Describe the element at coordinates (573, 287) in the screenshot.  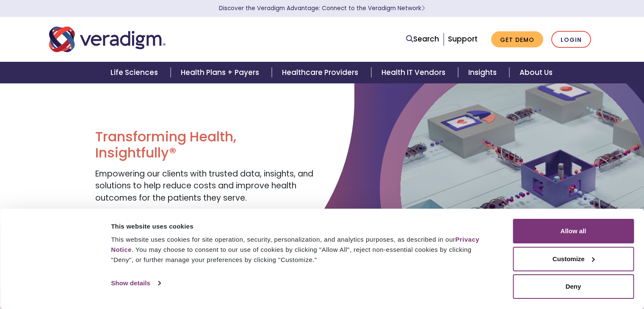
I see `button: Deny` at that location.